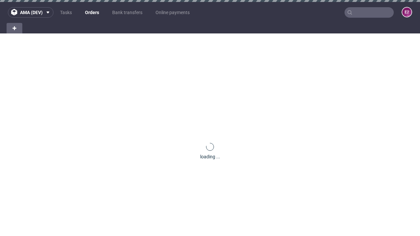  Describe the element at coordinates (92, 12) in the screenshot. I see `a: Orders` at that location.